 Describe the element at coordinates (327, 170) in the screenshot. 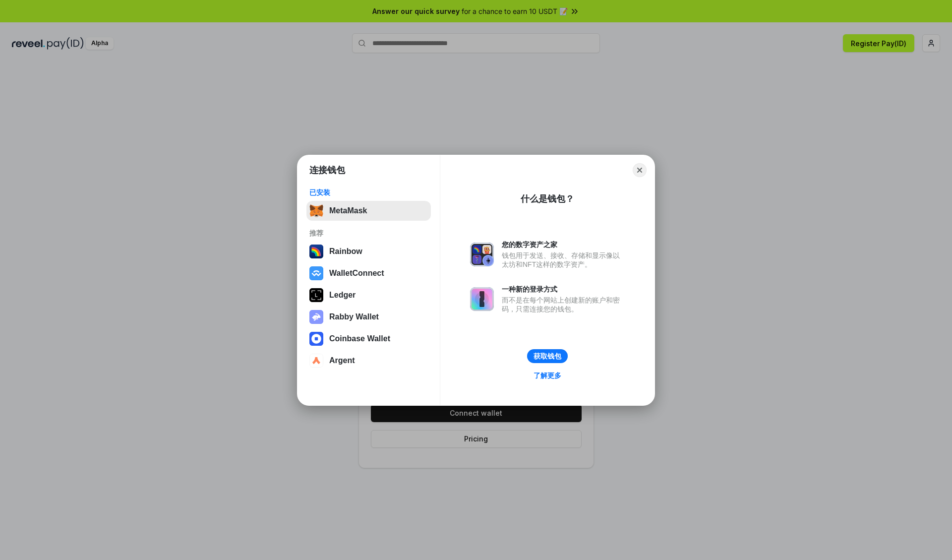

I see `h1: 连接钱包` at that location.